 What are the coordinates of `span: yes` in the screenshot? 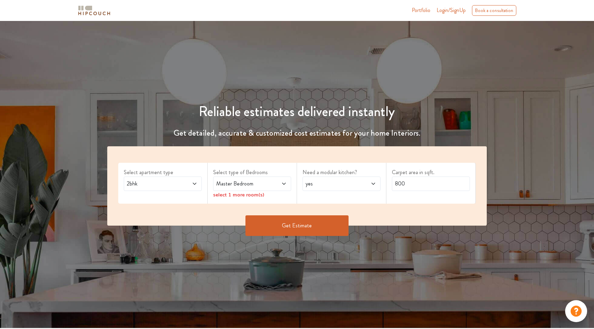 It's located at (331, 184).